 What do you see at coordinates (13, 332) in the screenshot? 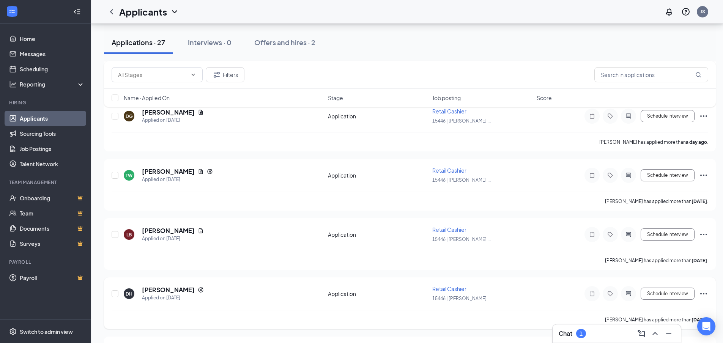
I see `svg: Settings` at bounding box center [13, 332].